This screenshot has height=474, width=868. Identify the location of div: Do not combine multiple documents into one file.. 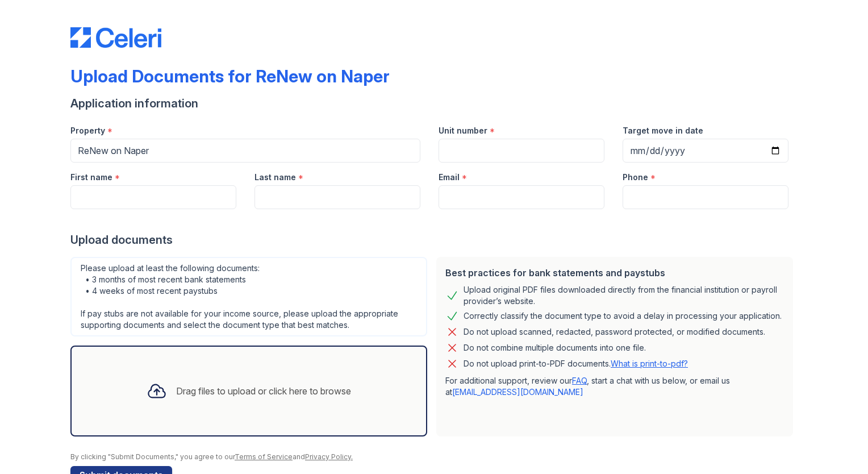
(554, 348).